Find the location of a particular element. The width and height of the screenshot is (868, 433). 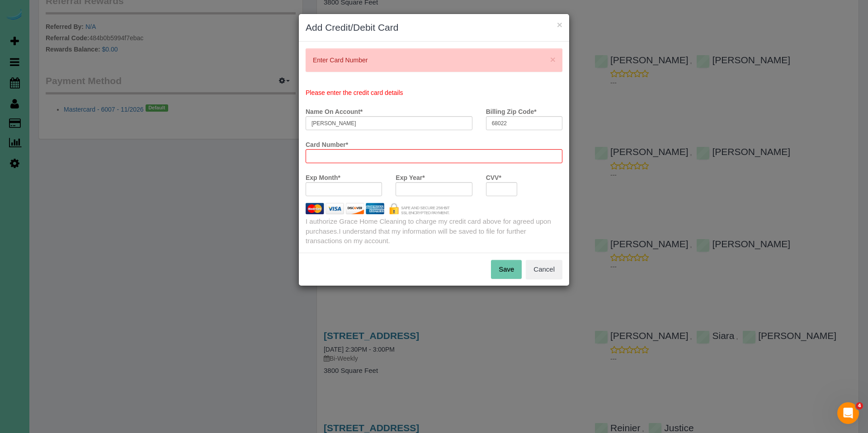

button: Cancel is located at coordinates (544, 269).